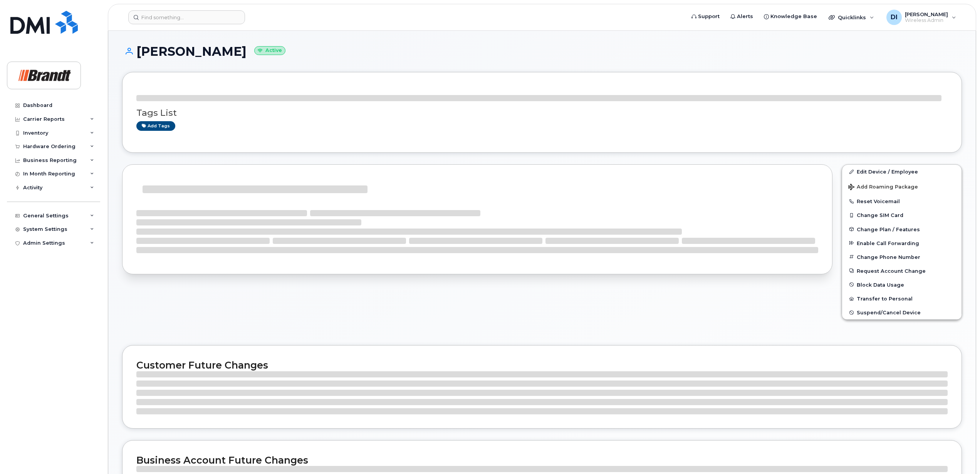  I want to click on button: Block Data Usage, so click(901, 285).